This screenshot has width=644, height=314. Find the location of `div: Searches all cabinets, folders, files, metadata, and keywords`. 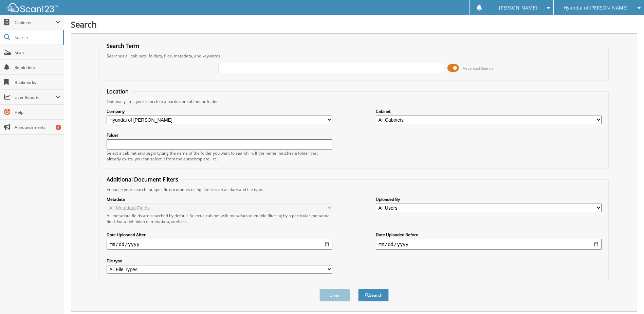

div: Searches all cabinets, folders, files, metadata, and keywords is located at coordinates (354, 56).